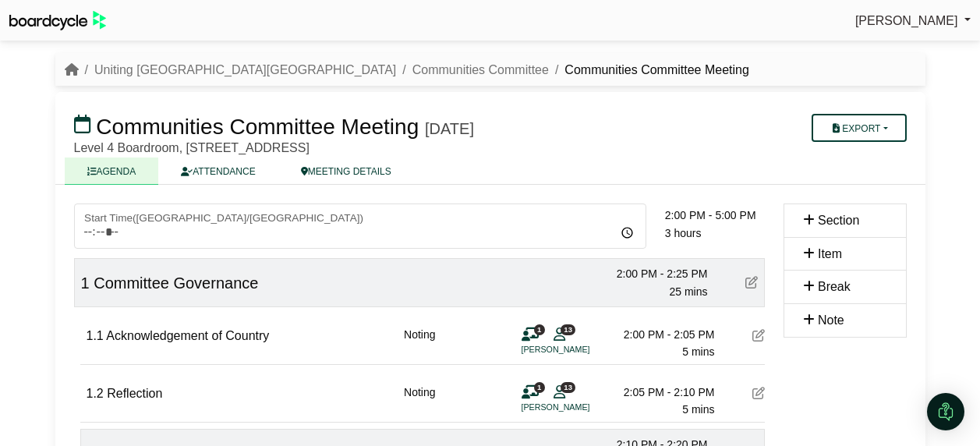 This screenshot has height=446, width=980. What do you see at coordinates (187, 335) in the screenshot?
I see `span: Acknowledgement of Country` at bounding box center [187, 335].